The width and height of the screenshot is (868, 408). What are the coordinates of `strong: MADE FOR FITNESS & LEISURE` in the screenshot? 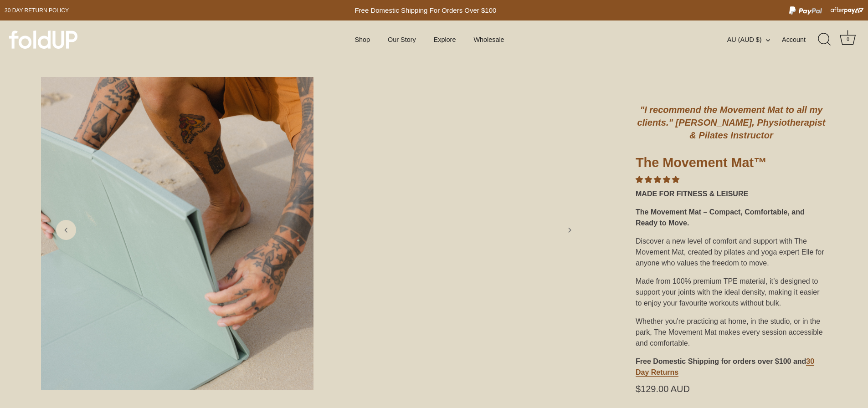 It's located at (692, 194).